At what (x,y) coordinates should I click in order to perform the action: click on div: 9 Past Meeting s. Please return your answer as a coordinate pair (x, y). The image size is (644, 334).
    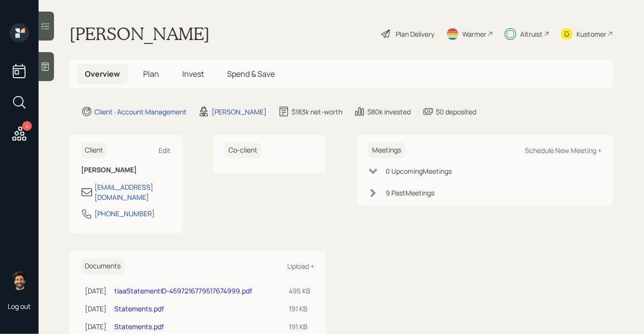
    Looking at the image, I should click on (410, 193).